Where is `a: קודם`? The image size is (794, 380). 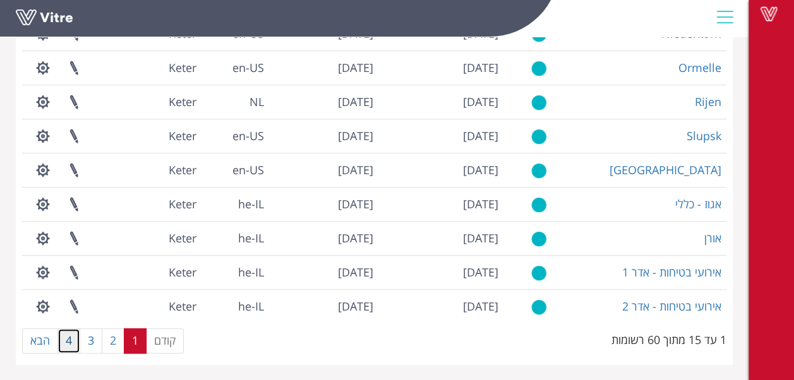
a: קודם is located at coordinates (165, 341).